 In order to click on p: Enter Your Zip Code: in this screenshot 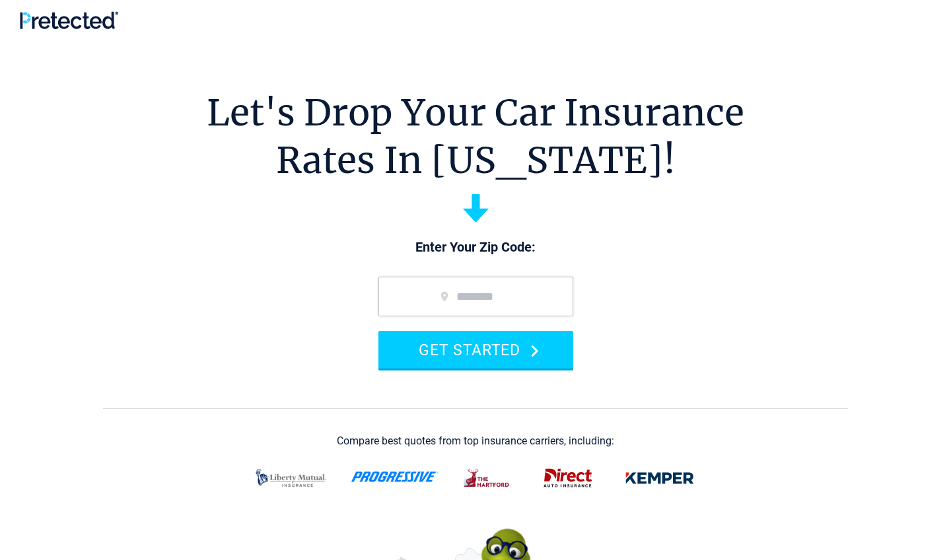, I will do `click(476, 247)`.